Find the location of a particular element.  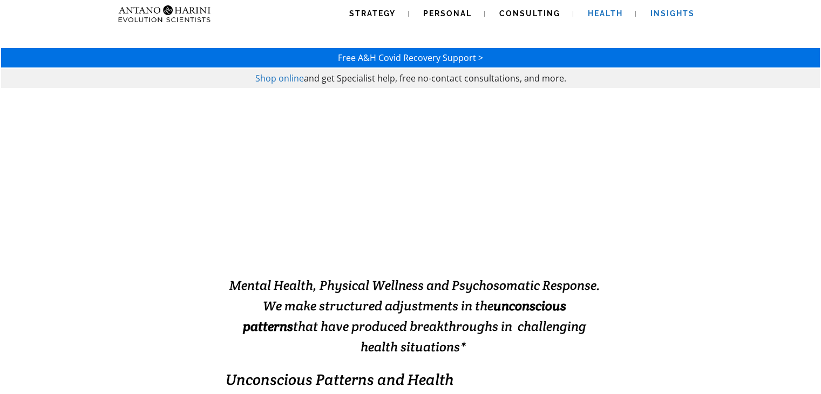

a: Free A&H Covid Recovery Support > is located at coordinates (410, 58).